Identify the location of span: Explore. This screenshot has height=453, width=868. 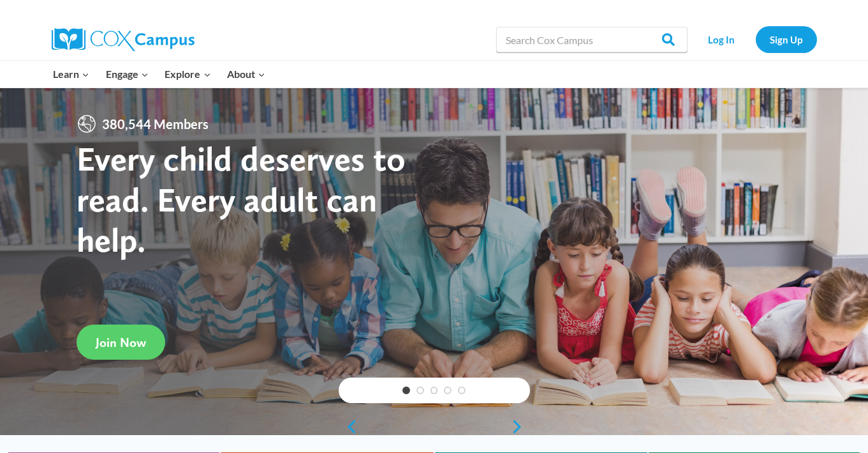
(187, 74).